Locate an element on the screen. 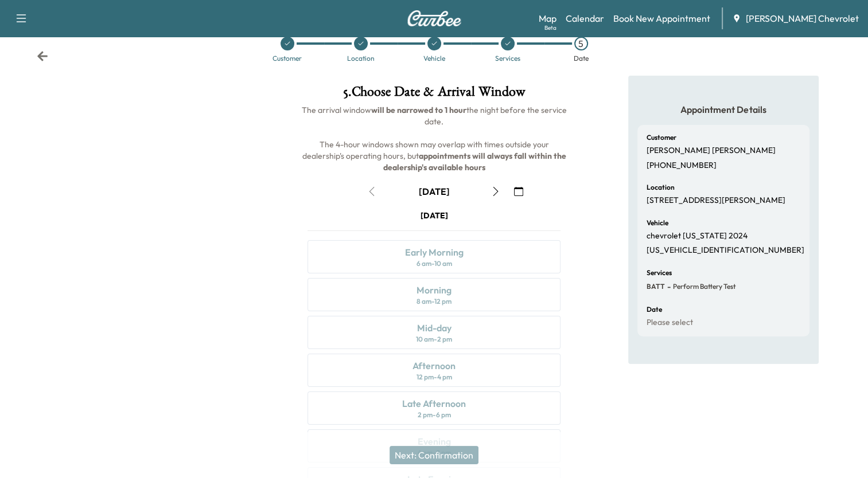  h6: Location is located at coordinates (660, 188).